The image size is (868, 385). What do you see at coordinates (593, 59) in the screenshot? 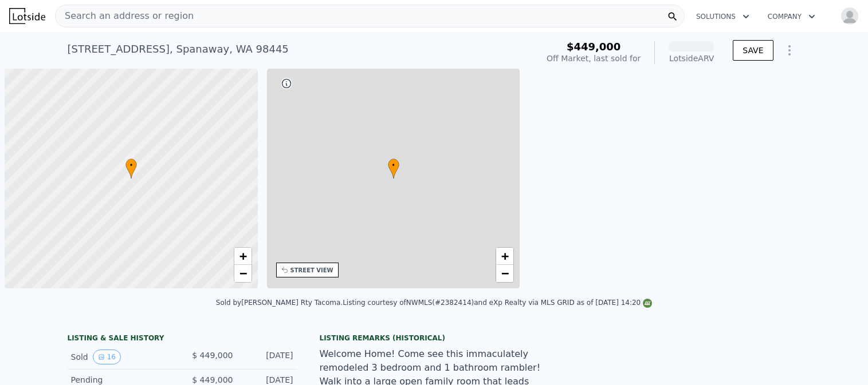
I see `div: Off Market, last sold for` at bounding box center [593, 59].